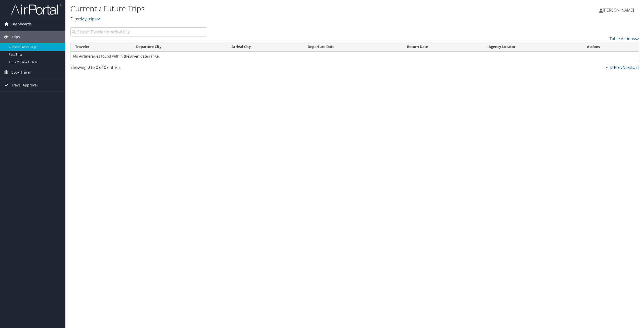 The width and height of the screenshot is (644, 328). Describe the element at coordinates (635, 67) in the screenshot. I see `a: Last` at that location.